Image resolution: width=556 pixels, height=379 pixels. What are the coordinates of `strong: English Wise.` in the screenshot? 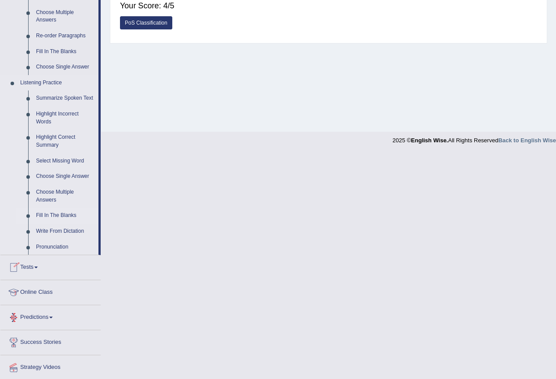 It's located at (429, 140).